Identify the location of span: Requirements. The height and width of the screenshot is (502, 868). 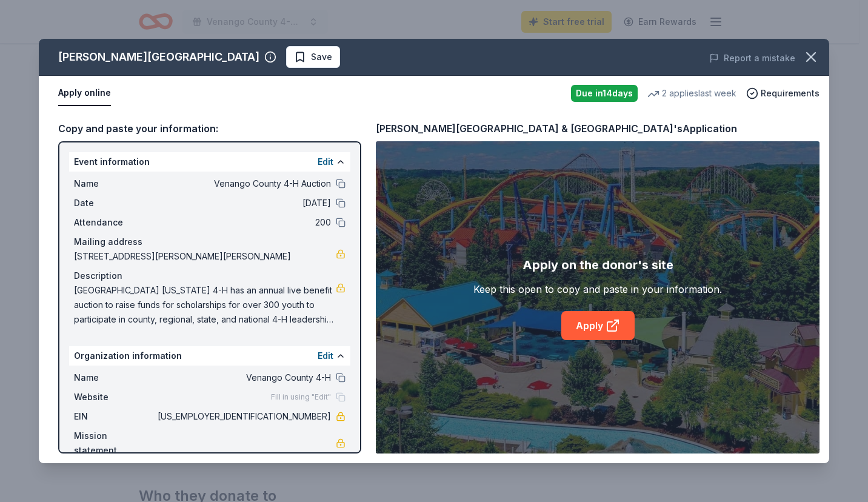
(790, 93).